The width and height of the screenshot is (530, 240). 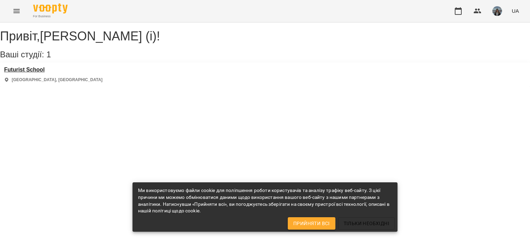 What do you see at coordinates (48, 54) in the screenshot?
I see `span: 1` at bounding box center [48, 54].